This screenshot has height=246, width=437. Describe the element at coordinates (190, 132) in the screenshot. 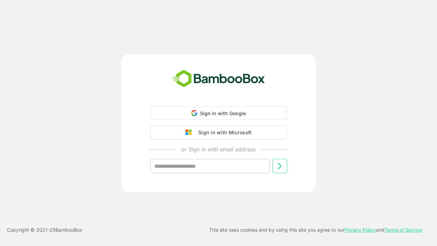

I see `img: google` at that location.